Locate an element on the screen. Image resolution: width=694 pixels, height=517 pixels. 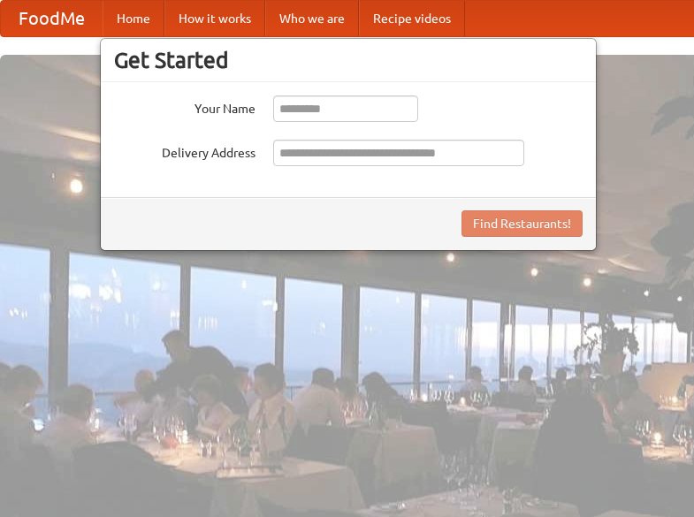
label: Your Name is located at coordinates (185, 106).